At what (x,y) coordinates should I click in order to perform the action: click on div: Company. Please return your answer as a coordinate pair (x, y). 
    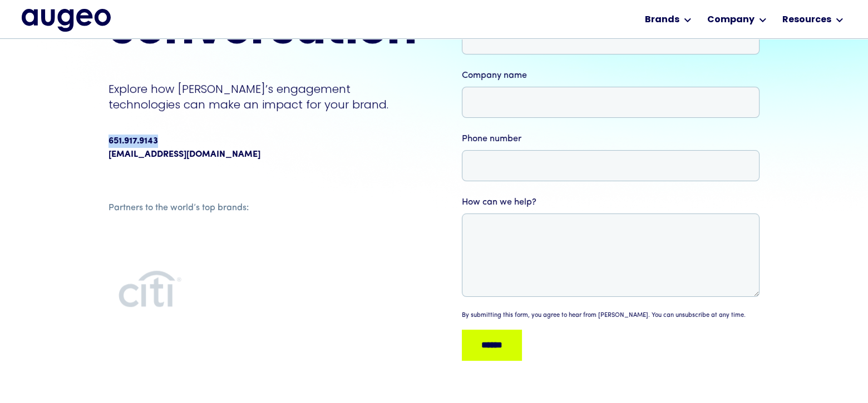
    Looking at the image, I should click on (731, 20).